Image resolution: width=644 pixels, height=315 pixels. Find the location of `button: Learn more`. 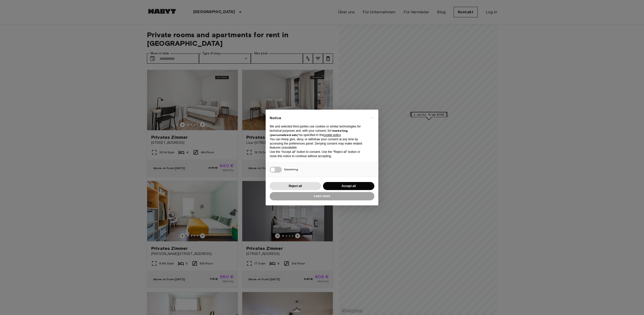

button: Learn more is located at coordinates (322, 196).